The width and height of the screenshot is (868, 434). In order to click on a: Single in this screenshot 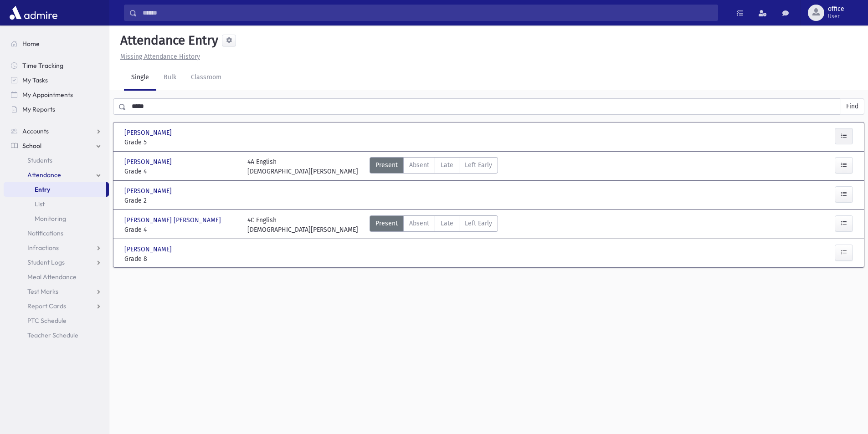, I will do `click(140, 78)`.